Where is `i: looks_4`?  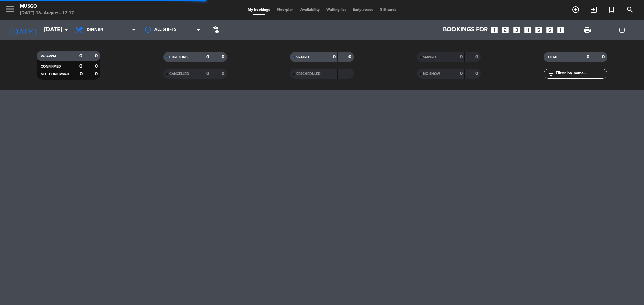
i: looks_4 is located at coordinates (528, 30).